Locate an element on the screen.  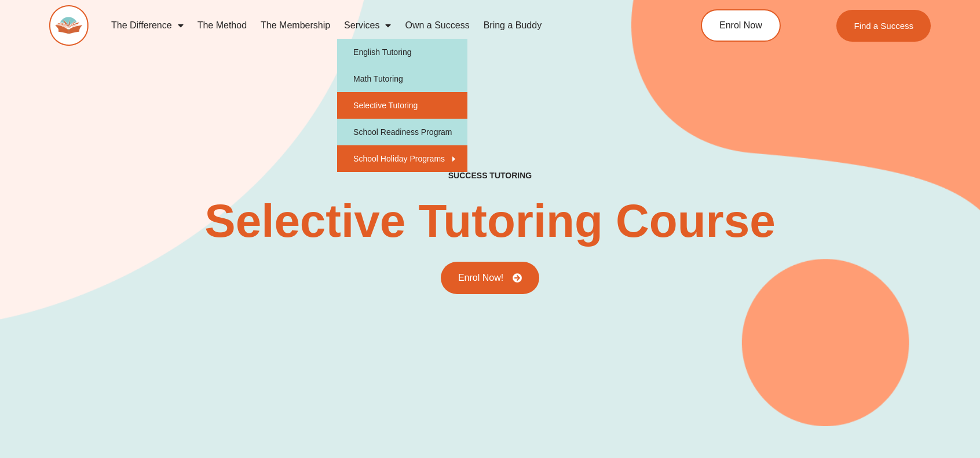
nav: Menu is located at coordinates (377, 25).